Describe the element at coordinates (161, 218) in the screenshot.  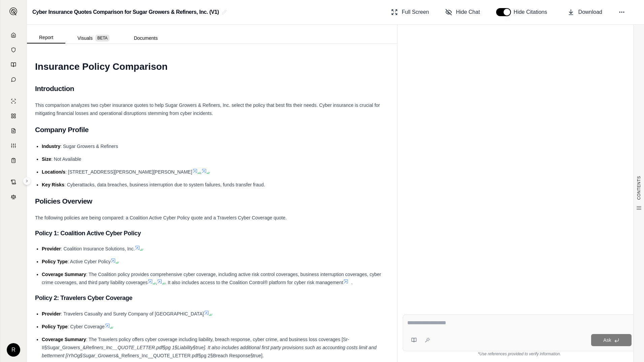
I see `span: The following policies are being compared: a Coalition Active Cyber Policy quote and a Travelers ...` at that location.